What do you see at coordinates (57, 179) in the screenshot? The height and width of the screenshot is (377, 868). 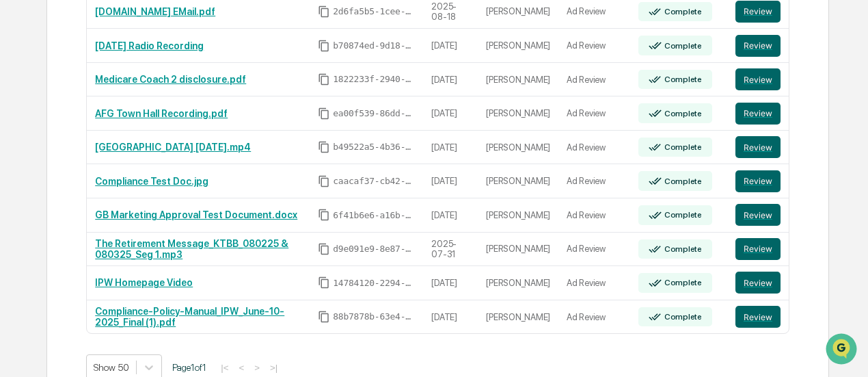 I see `span: Preclearance` at bounding box center [57, 179].